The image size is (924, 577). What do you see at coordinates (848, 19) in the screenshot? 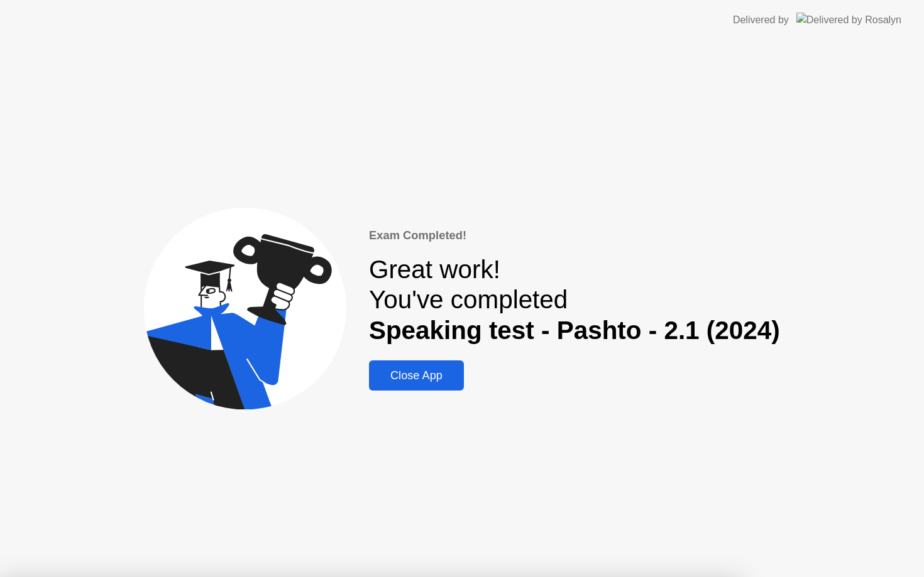
I see `img: Delivered by Rosalyn` at bounding box center [848, 19].